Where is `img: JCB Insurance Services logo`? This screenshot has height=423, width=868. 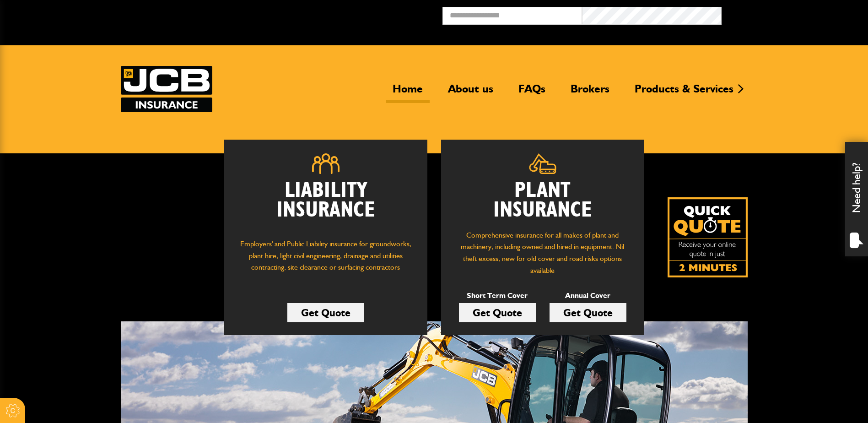 img: JCB Insurance Services logo is located at coordinates (166, 89).